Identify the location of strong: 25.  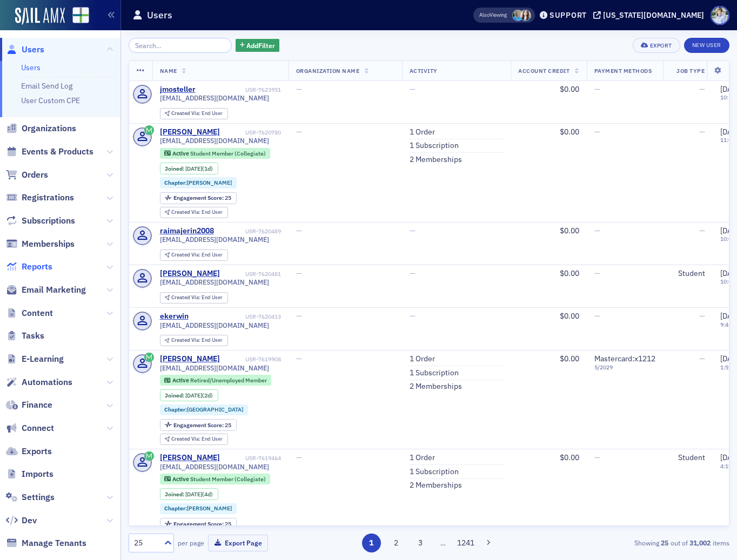
(665, 543).